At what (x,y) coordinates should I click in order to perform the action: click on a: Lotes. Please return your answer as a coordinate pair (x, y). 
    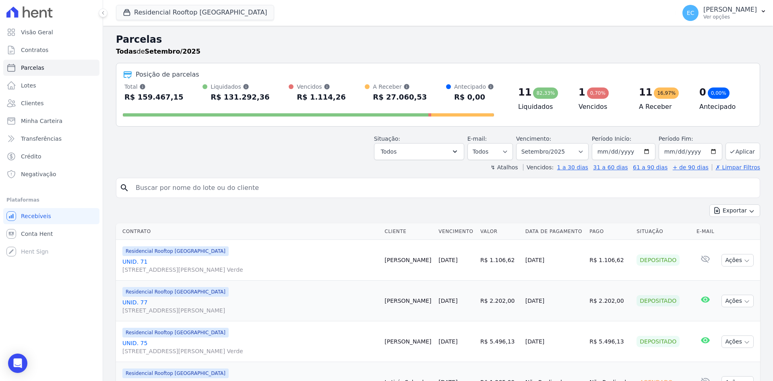
    Looking at the image, I should click on (51, 85).